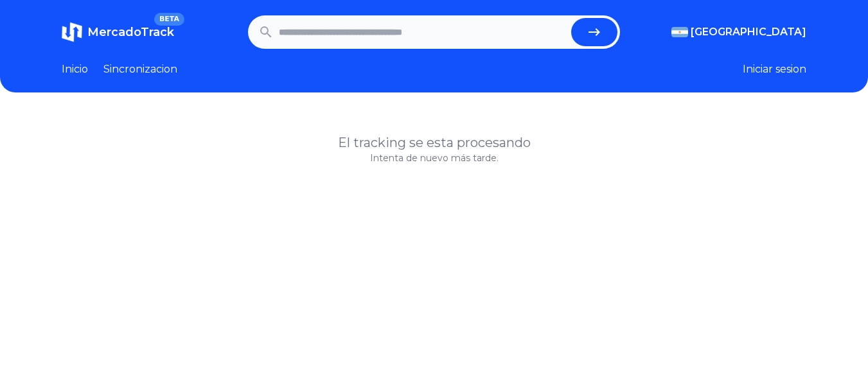 This screenshot has height=375, width=868. Describe the element at coordinates (680, 32) in the screenshot. I see `img: Argentina` at that location.